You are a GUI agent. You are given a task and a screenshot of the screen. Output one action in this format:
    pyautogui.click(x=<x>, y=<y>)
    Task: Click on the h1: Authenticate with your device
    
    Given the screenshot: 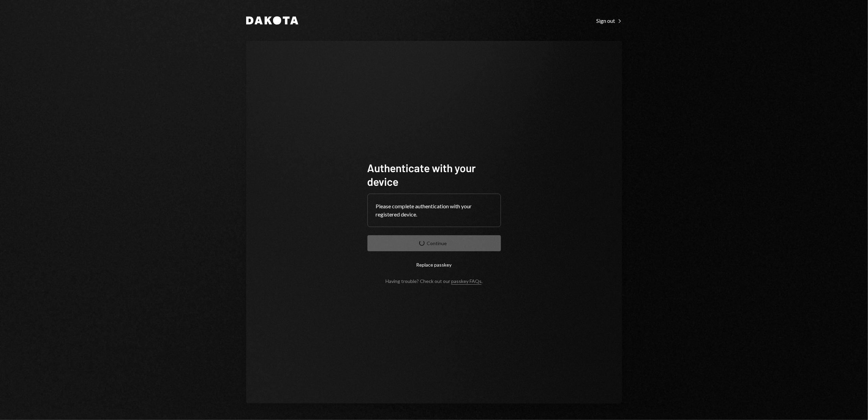 What is the action you would take?
    pyautogui.click(x=434, y=175)
    